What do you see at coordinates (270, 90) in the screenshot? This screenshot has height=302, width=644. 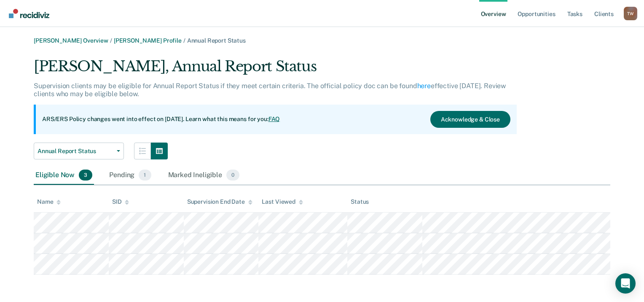 I see `p: Supervision clients may be eligible for Annual Report Status if they meet certain criteria. The o...` at bounding box center [270, 90].